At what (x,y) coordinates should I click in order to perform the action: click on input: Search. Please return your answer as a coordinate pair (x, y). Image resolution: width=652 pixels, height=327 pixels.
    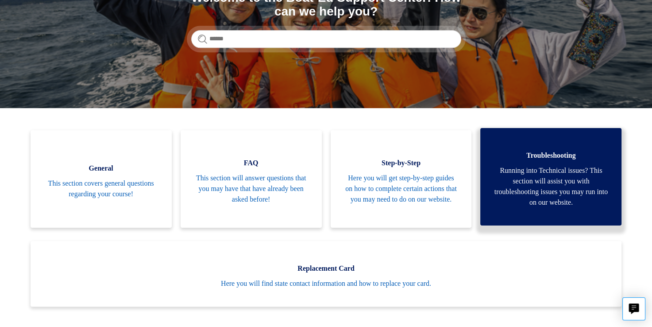
    Looking at the image, I should click on (326, 39).